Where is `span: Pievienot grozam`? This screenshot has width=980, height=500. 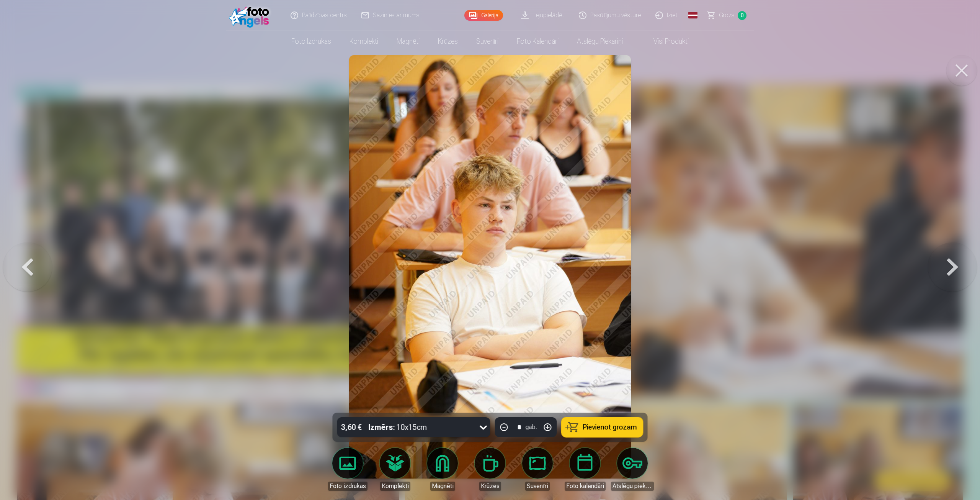
span: Pievienot grozam is located at coordinates (610, 427).